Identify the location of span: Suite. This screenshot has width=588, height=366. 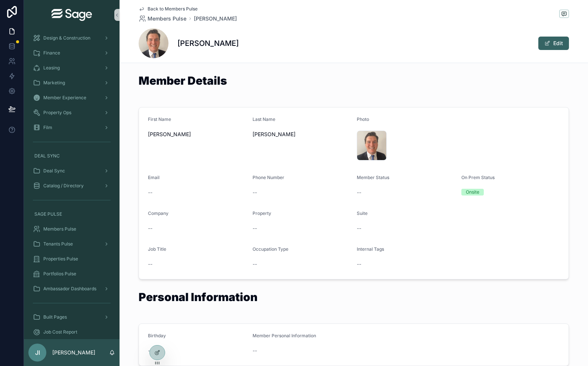
(362, 213).